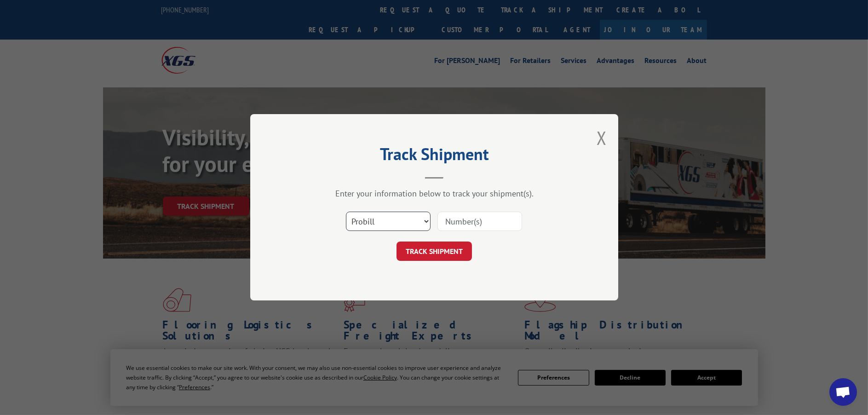 The width and height of the screenshot is (868, 415). I want to click on h2: Track Shipment, so click(434, 157).